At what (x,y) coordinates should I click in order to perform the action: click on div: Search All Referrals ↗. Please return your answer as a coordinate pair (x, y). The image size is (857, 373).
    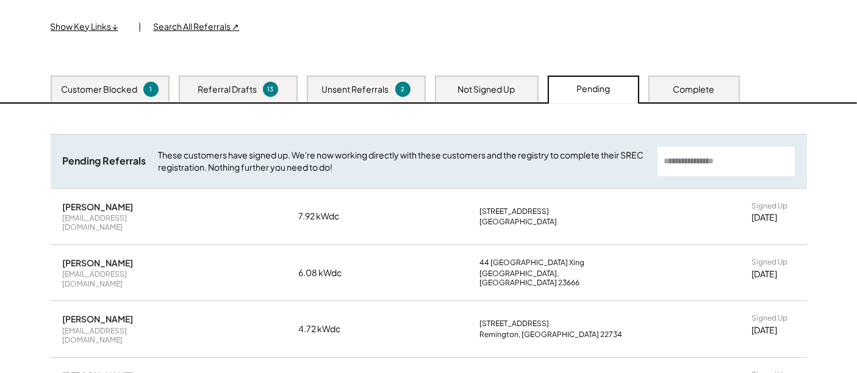
    Looking at the image, I should click on (196, 27).